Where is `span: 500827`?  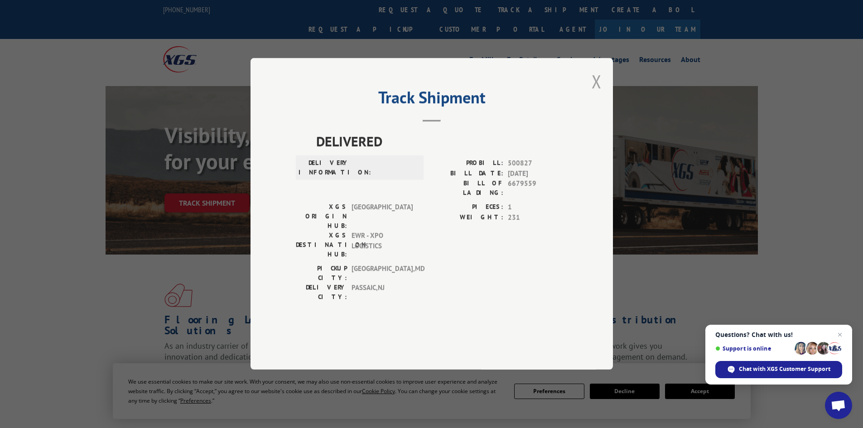
span: 500827 is located at coordinates (538, 164).